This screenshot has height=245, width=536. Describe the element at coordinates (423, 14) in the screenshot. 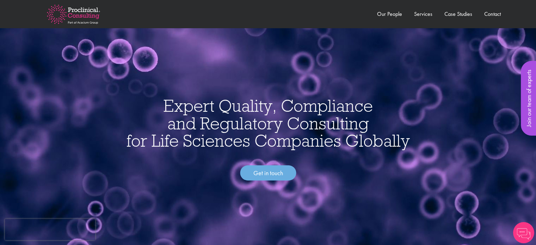

I see `a: Services` at that location.